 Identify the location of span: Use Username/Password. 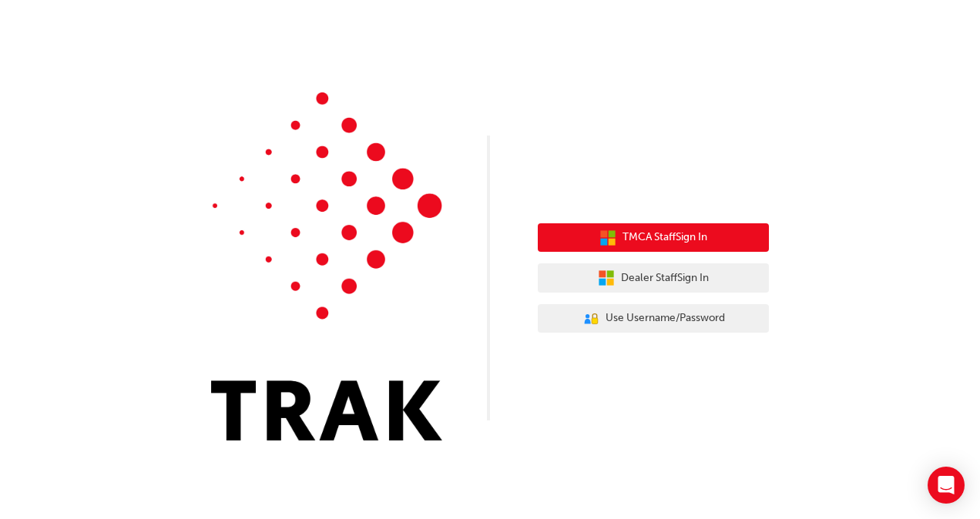
(665, 318).